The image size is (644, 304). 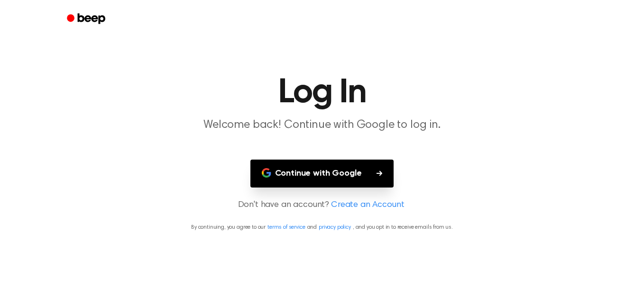 What do you see at coordinates (322, 125) in the screenshot?
I see `p: Welcome back! Continue with Google to log in.` at bounding box center [322, 125].